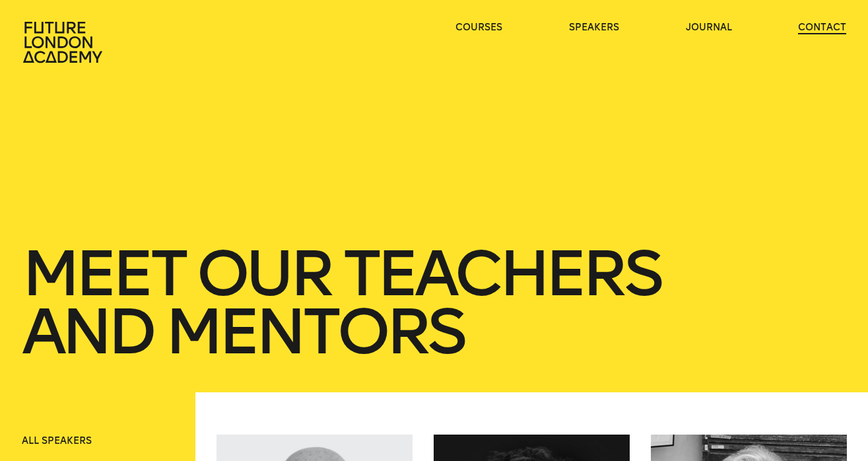 This screenshot has width=868, height=461. What do you see at coordinates (479, 27) in the screenshot?
I see `a: courses` at bounding box center [479, 27].